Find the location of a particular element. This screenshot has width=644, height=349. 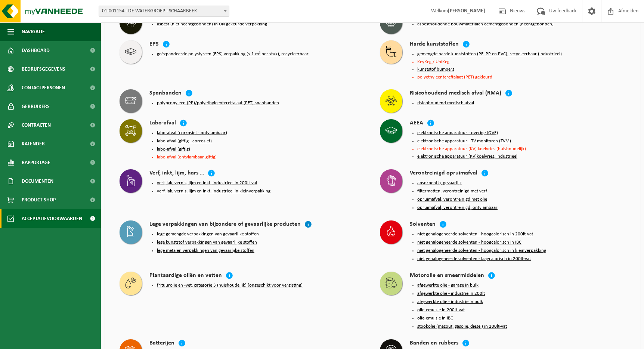

button: opruimafval, verontreinigd, ontvlambaar is located at coordinates (458, 207).